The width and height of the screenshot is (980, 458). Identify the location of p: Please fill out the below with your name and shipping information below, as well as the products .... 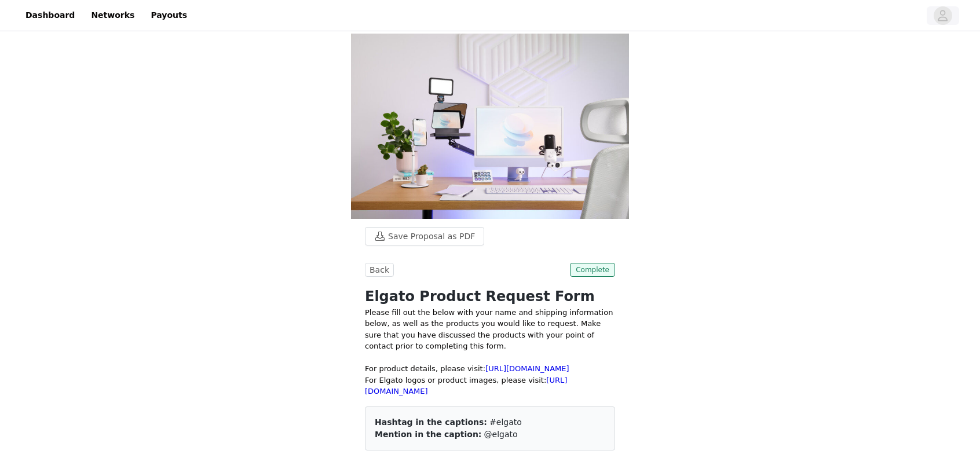
(490, 341).